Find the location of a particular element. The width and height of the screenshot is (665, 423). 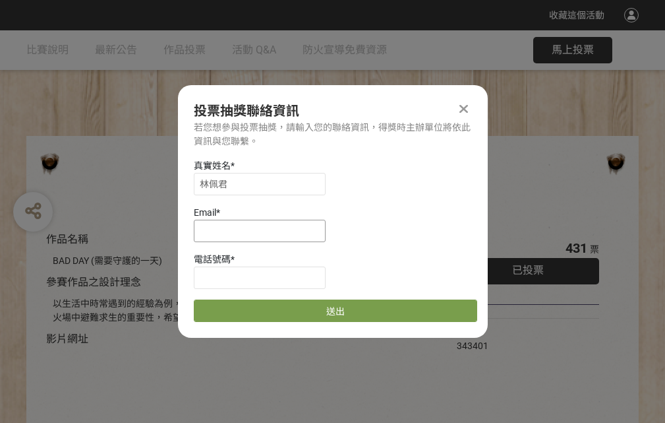

a: 作品投票 is located at coordinates (185, 50).